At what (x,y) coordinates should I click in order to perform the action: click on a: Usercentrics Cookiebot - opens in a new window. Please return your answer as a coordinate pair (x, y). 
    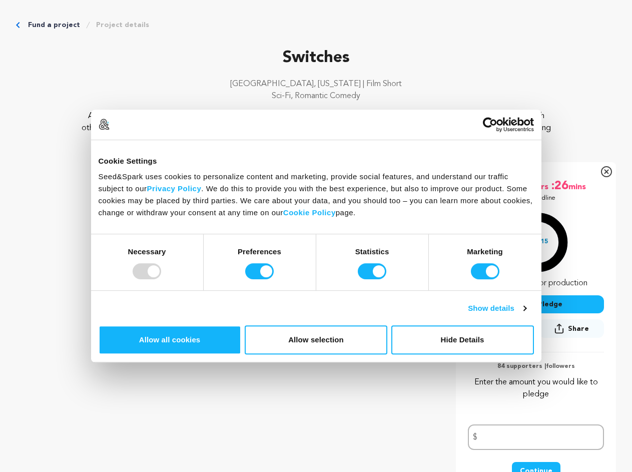
    Looking at the image, I should click on (490, 125).